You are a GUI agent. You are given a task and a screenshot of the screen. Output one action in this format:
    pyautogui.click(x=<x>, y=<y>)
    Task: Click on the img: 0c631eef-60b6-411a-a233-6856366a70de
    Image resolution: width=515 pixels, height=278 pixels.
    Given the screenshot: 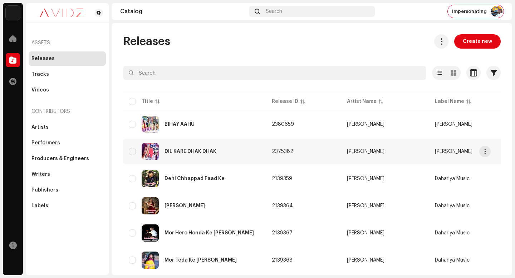 What is the action you would take?
    pyautogui.click(x=61, y=13)
    